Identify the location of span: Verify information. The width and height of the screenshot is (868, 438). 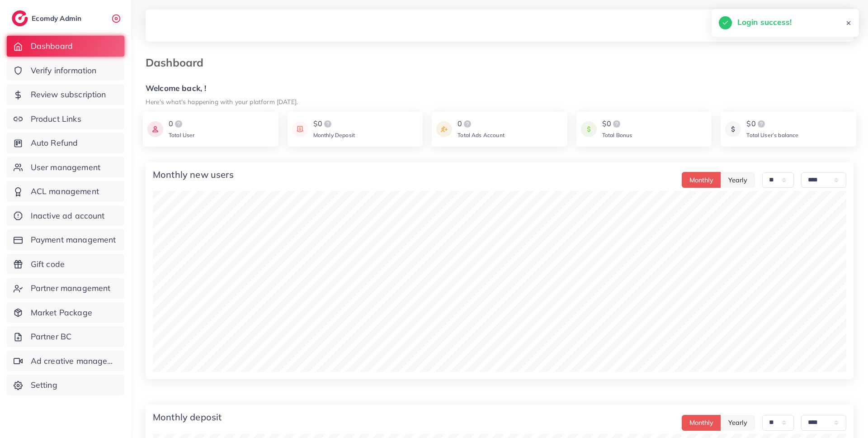
(64, 71).